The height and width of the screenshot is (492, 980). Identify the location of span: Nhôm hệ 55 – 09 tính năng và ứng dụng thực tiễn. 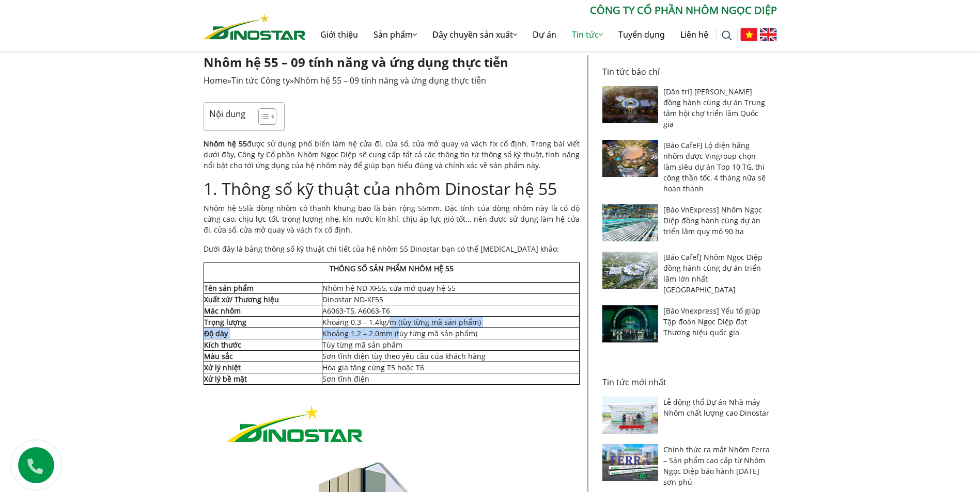
(390, 81).